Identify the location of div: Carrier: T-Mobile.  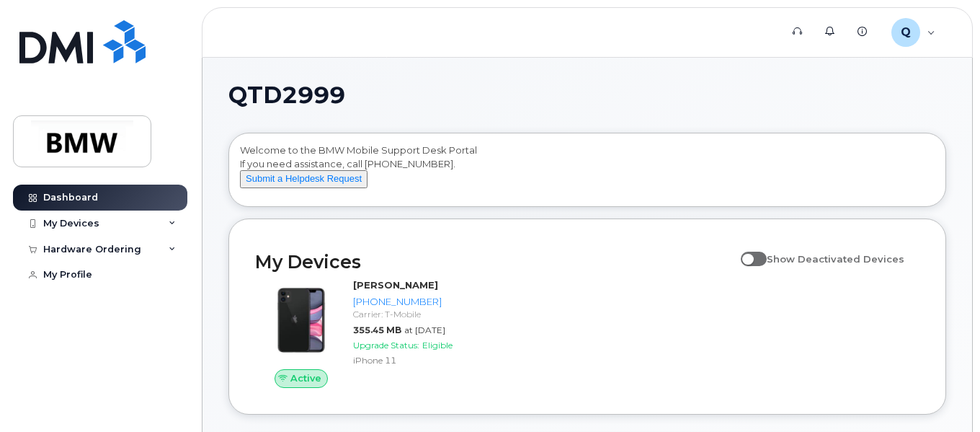
(405, 314).